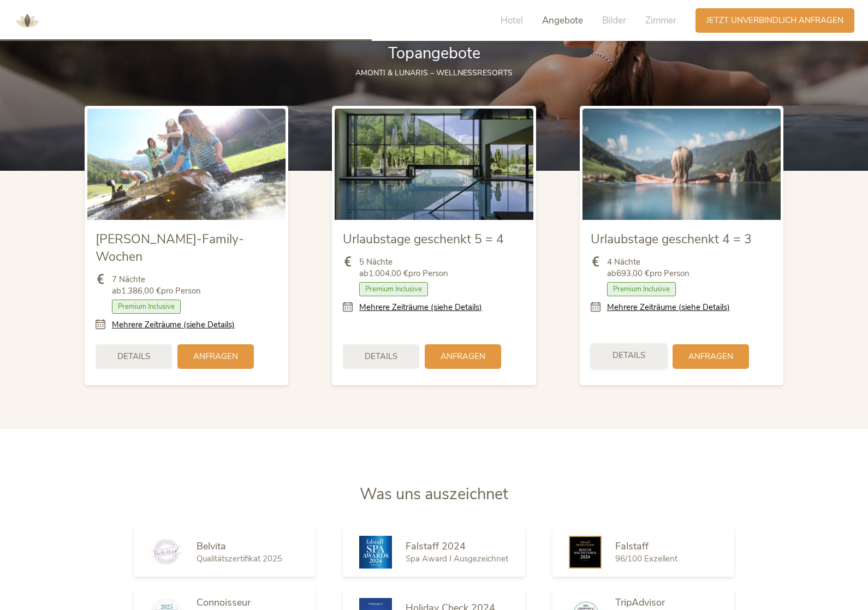 The width and height of the screenshot is (868, 610). I want to click on b: 693,00 €, so click(632, 273).